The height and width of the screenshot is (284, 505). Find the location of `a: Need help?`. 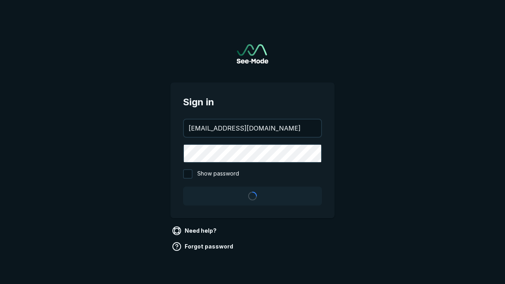

a: Need help? is located at coordinates (195, 231).